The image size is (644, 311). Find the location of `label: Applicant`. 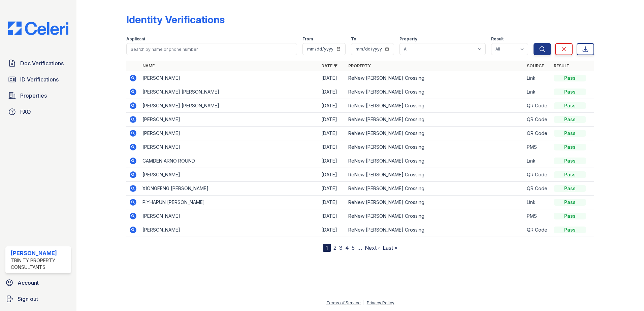

label: Applicant is located at coordinates (136, 39).